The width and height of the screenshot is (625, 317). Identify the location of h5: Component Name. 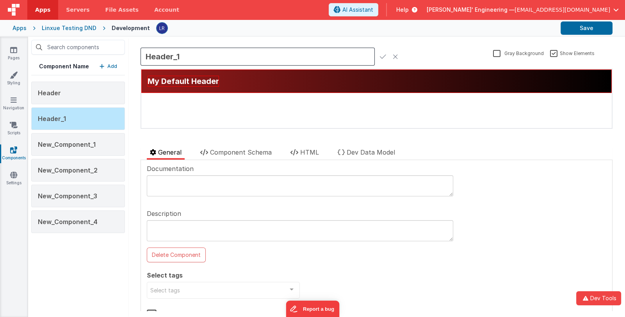
(64, 66).